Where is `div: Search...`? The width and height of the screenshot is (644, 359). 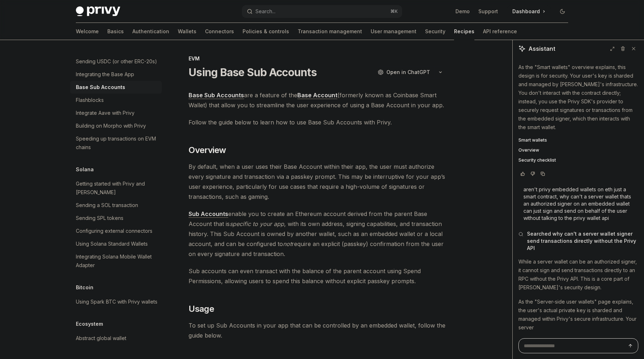 div: Search... is located at coordinates (265, 11).